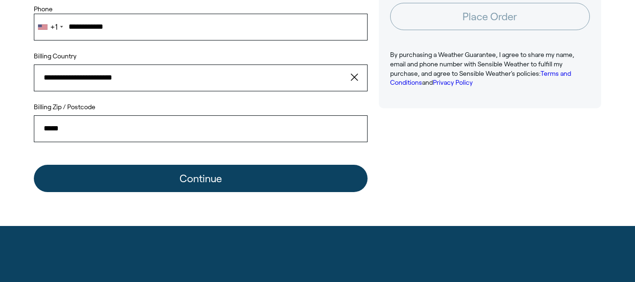 This screenshot has width=635, height=282. I want to click on p: By purchasing a Weather Guarantee, I agree to share my name, email and phone number with Sensible..., so click(490, 69).